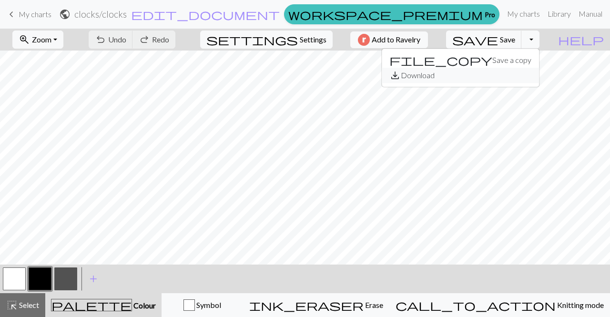  I want to click on span: keyboard_arrow_left, so click(11, 14).